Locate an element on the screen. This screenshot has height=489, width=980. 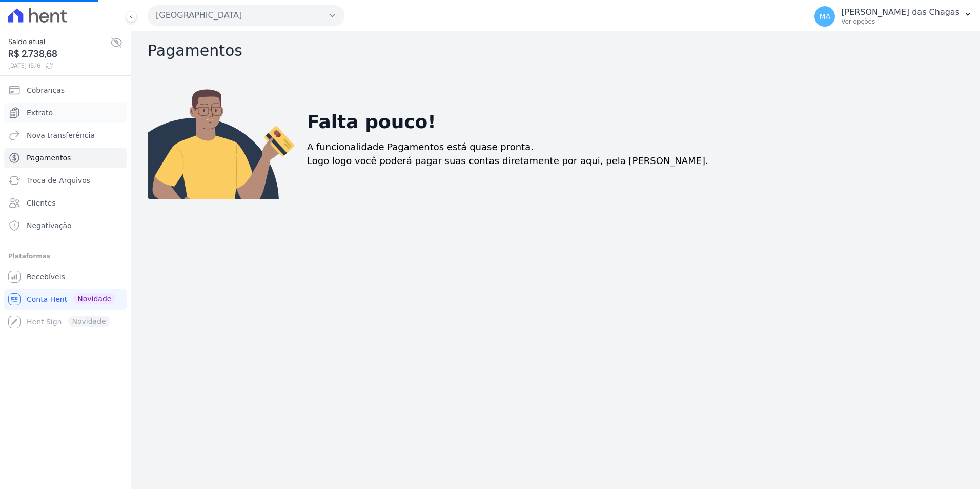
span: Pagamentos is located at coordinates (48, 158).